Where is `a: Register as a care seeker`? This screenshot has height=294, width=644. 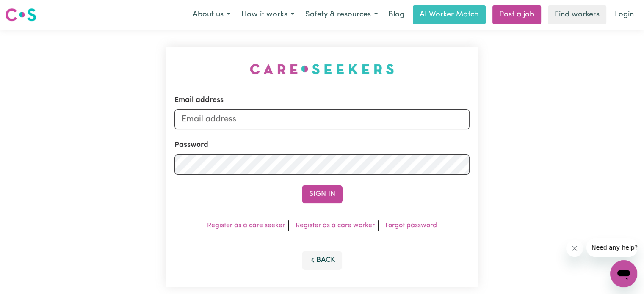
a: Register as a care seeker is located at coordinates (246, 225).